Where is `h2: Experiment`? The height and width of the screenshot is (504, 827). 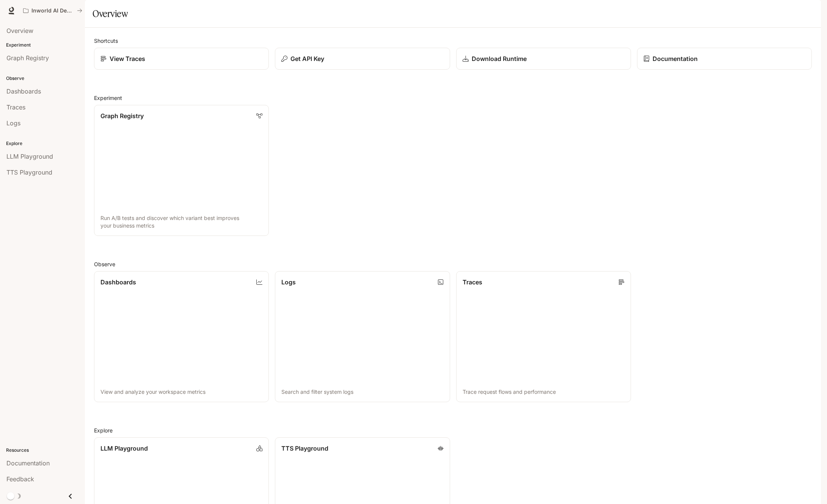 h2: Experiment is located at coordinates (453, 98).